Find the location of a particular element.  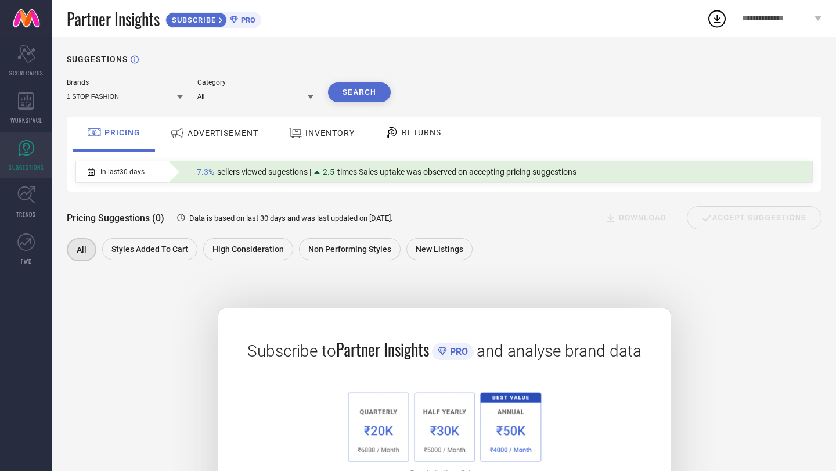

span: INVENTORY is located at coordinates (330, 133).